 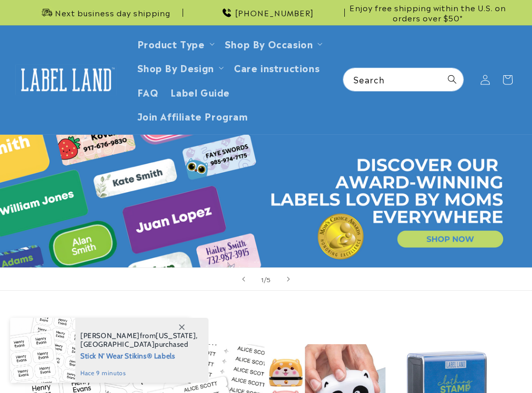 I want to click on a: Product Type, so click(x=171, y=44).